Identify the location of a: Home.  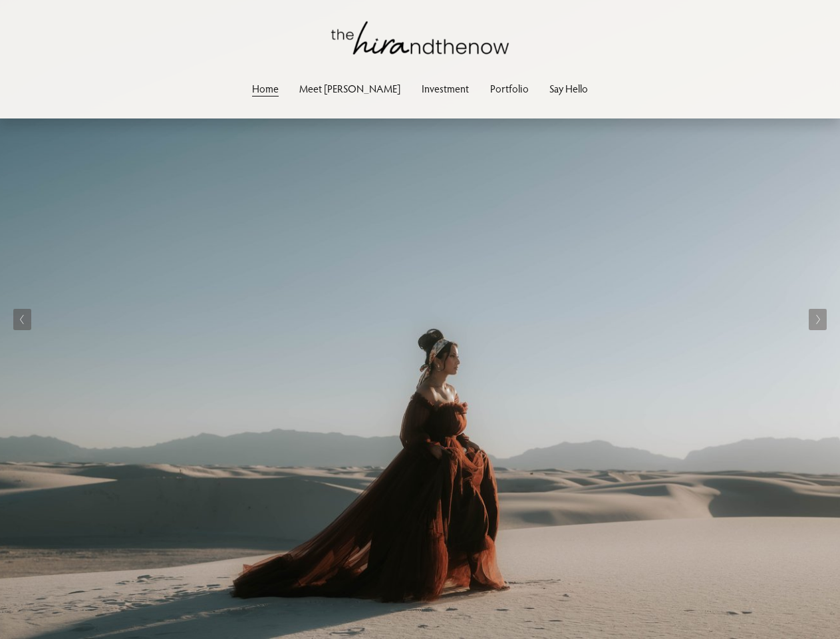
(266, 88).